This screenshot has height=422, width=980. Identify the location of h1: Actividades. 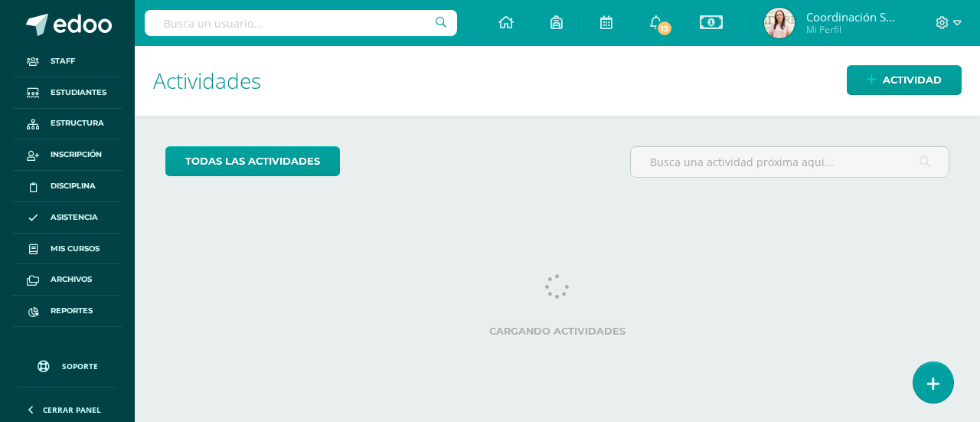
(558, 81).